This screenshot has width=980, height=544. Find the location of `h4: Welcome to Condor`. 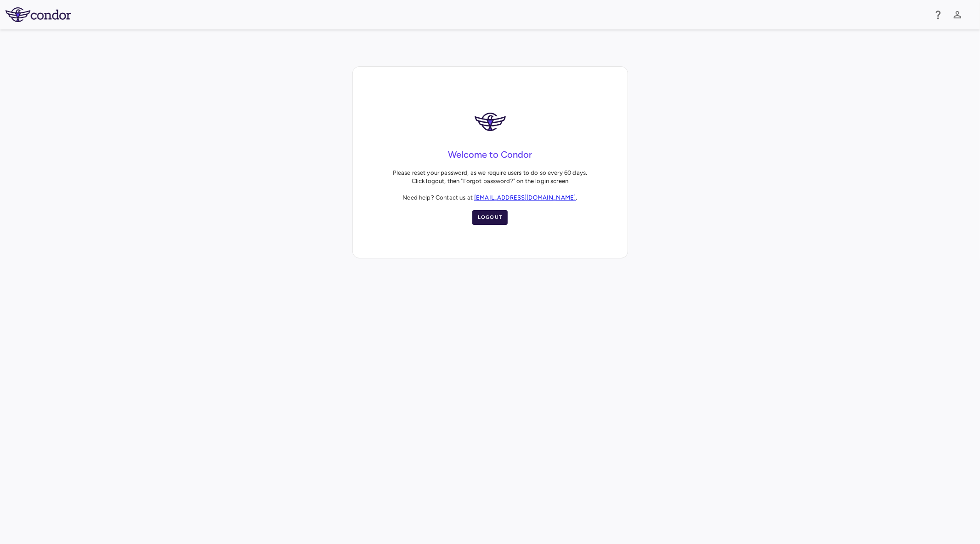

h4: Welcome to Condor is located at coordinates (490, 155).